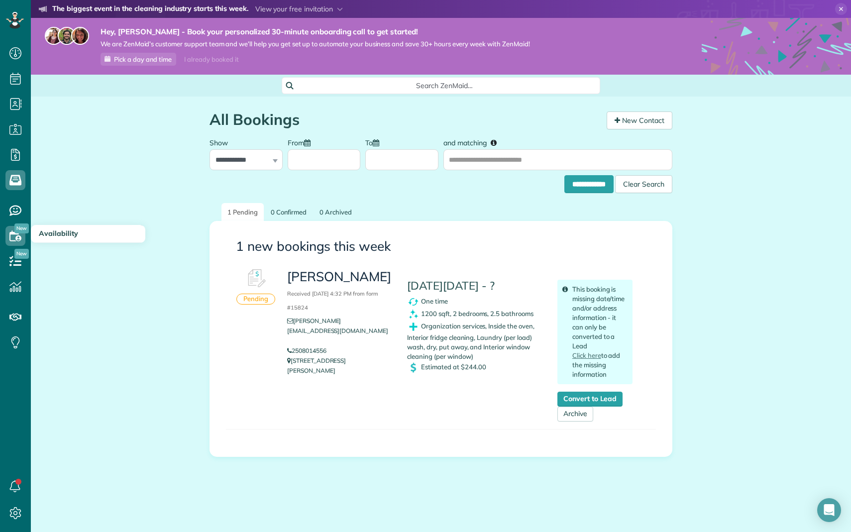 This screenshot has height=532, width=851. I want to click on span: We are ZenMaid’s customer support team and we’ll help you get set up to automate your business an..., so click(315, 44).